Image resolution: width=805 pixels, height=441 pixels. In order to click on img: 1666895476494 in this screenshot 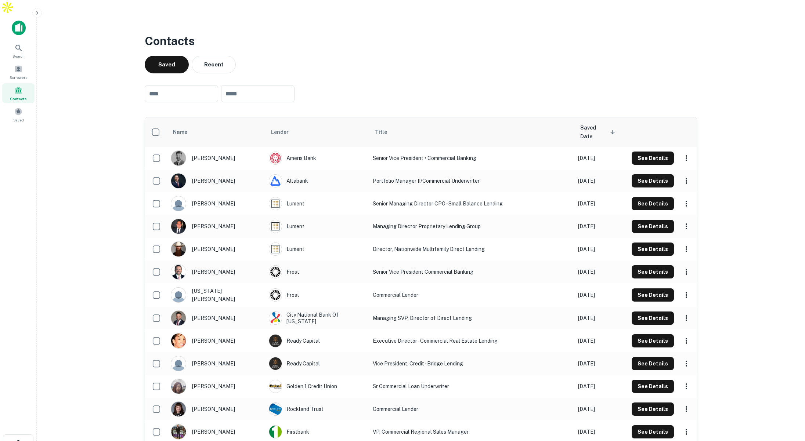, I will do `click(178, 387)`.